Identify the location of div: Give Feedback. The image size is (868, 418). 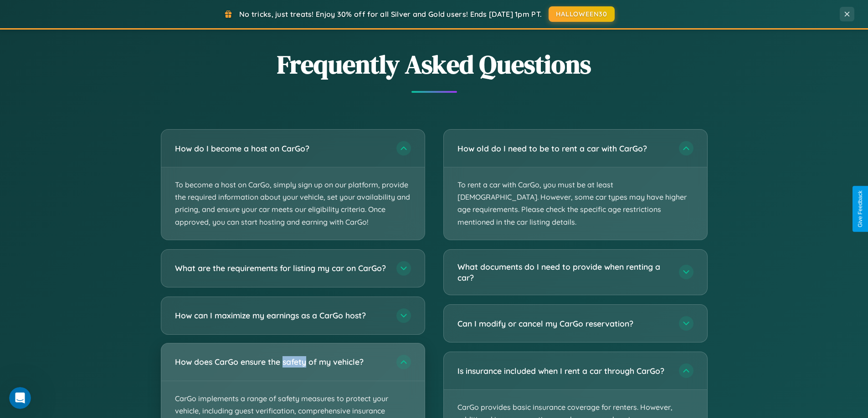
(860, 209).